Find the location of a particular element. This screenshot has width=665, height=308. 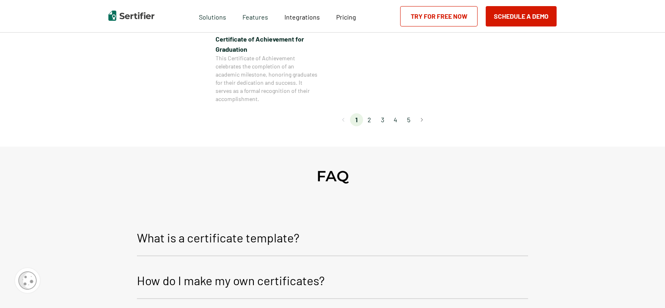

a: Pricing is located at coordinates (346, 16).